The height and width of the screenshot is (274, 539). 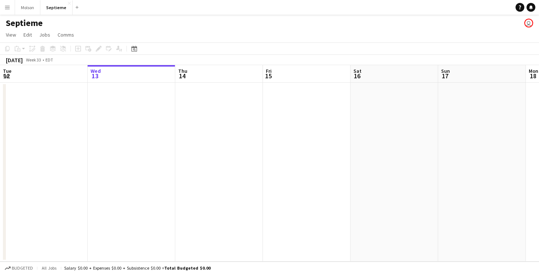 I want to click on button: Septieme, so click(x=56, y=7).